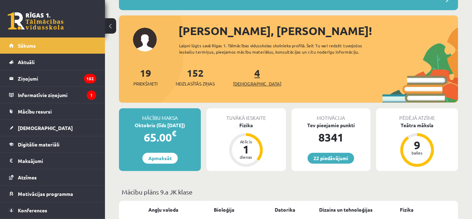 This screenshot has height=219, width=472. I want to click on div: Tuvākā ieskaite, so click(246, 115).